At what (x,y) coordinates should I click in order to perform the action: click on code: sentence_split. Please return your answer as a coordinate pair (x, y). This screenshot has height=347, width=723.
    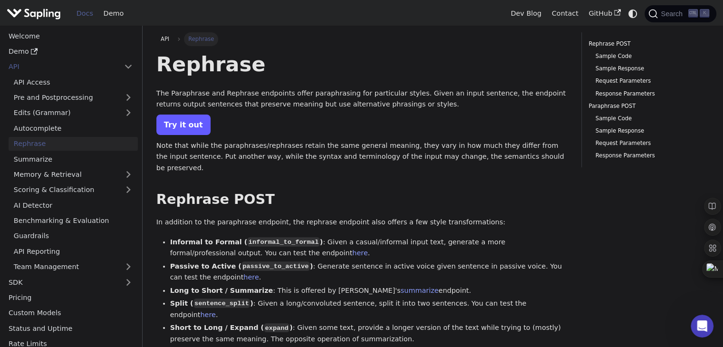
    Looking at the image, I should click on (222, 303).